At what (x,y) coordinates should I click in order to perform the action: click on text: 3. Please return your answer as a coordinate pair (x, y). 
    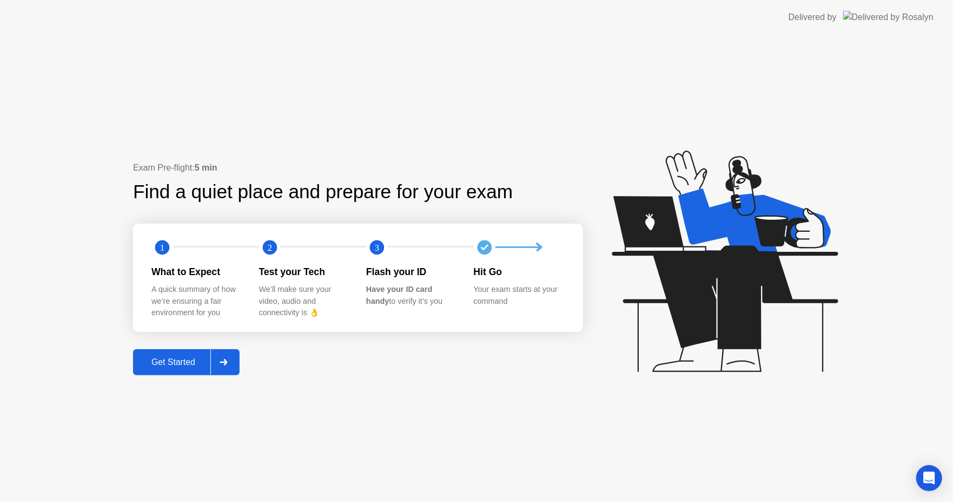
    Looking at the image, I should click on (377, 247).